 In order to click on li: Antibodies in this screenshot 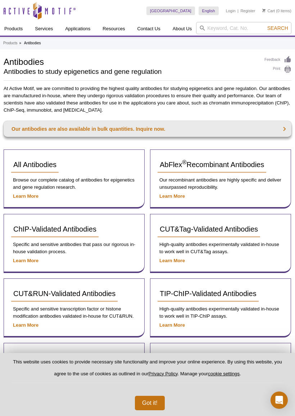, I will do `click(32, 43)`.